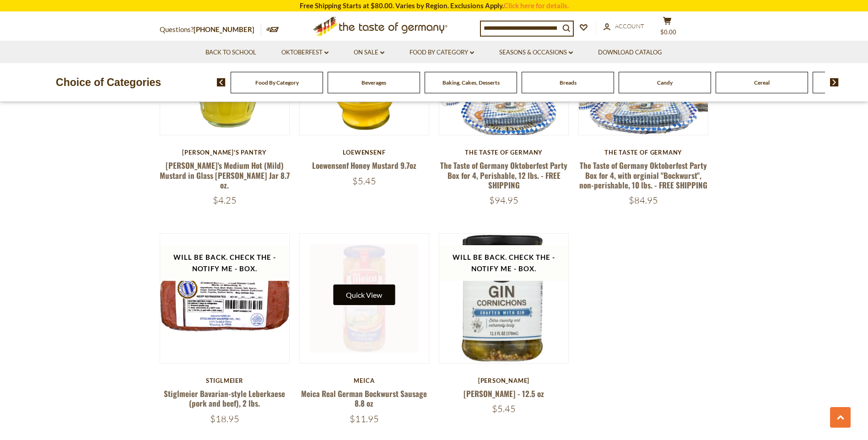 The width and height of the screenshot is (868, 440). What do you see at coordinates (363, 294) in the screenshot?
I see `button: Quick View` at bounding box center [363, 294].